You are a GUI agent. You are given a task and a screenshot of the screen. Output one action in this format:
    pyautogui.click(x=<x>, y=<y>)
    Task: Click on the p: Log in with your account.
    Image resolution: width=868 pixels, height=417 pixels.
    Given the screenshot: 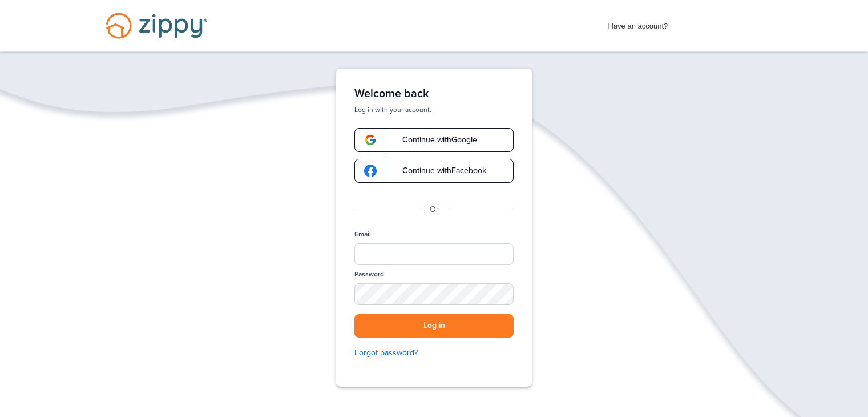 What is the action you would take?
    pyautogui.click(x=434, y=109)
    